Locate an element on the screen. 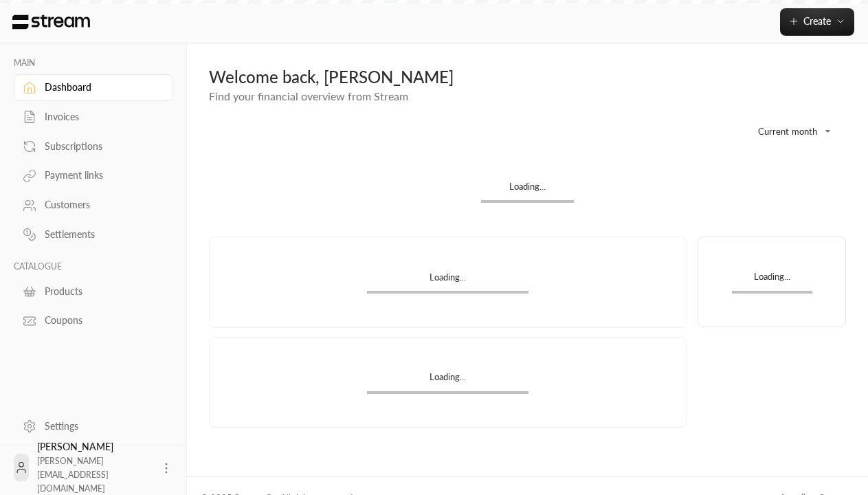  div: Products is located at coordinates (100, 292).